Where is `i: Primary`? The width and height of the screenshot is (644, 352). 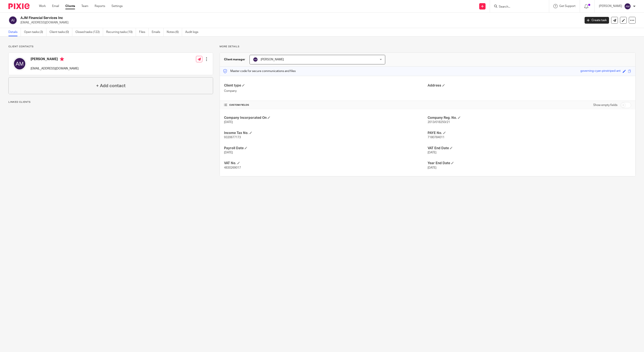
i: Primary is located at coordinates (62, 59).